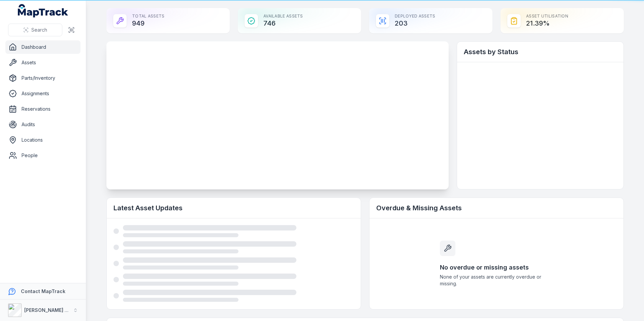 This screenshot has height=321, width=644. I want to click on button: Search, so click(35, 30).